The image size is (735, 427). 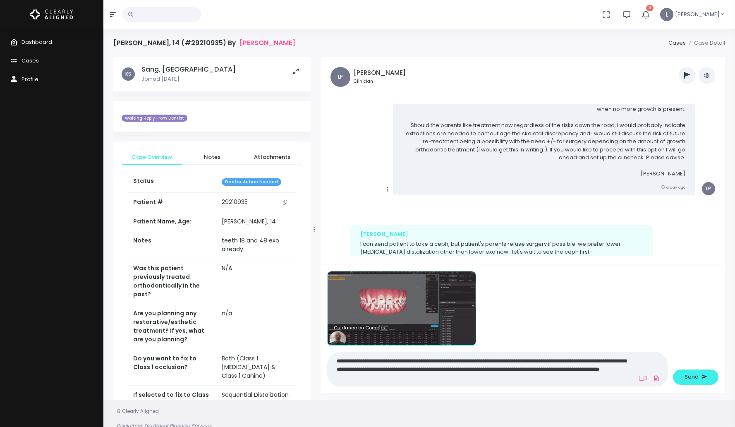 What do you see at coordinates (252, 182) in the screenshot?
I see `span: Doctor Action Needed` at bounding box center [252, 182].